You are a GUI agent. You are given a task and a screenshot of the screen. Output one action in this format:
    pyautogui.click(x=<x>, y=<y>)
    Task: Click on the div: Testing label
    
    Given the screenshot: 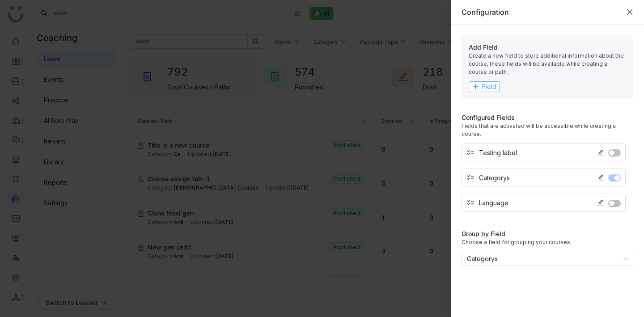 What is the action you would take?
    pyautogui.click(x=498, y=152)
    